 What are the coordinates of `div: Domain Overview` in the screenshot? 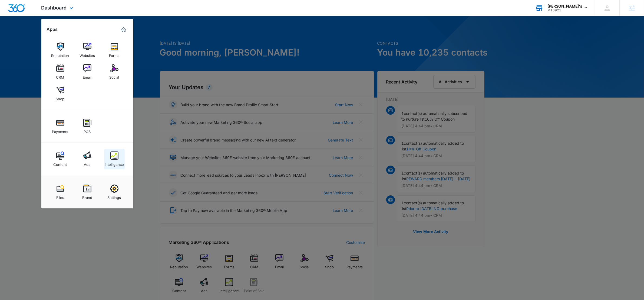 It's located at (35, 33).